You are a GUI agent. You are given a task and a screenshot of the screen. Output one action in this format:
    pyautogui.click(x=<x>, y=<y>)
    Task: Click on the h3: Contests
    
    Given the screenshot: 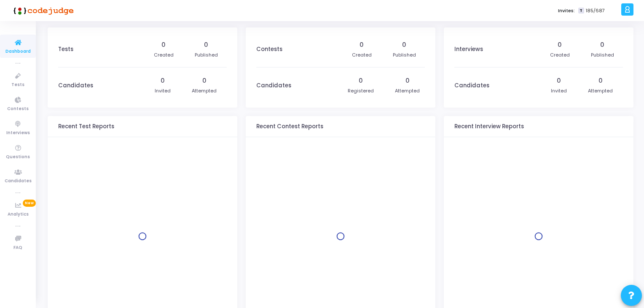 What is the action you would take?
    pyautogui.click(x=269, y=49)
    